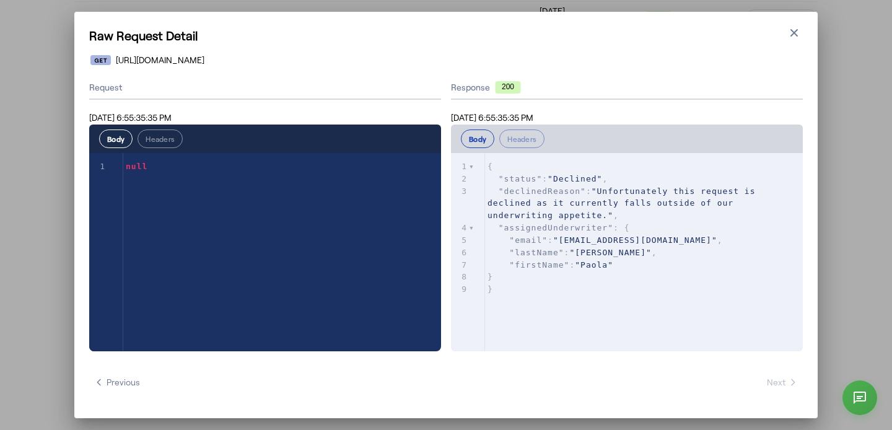 The image size is (892, 430). Describe the element at coordinates (136, 166) in the screenshot. I see `span: null` at that location.